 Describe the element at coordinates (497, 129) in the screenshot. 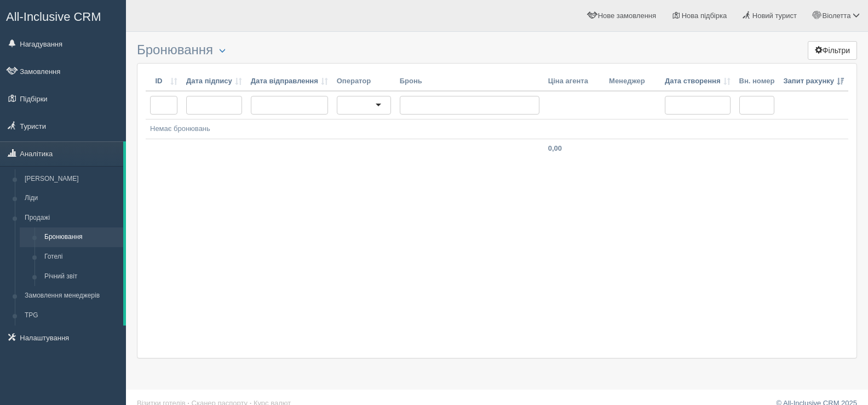

I see `div: Немає бронювань` at that location.